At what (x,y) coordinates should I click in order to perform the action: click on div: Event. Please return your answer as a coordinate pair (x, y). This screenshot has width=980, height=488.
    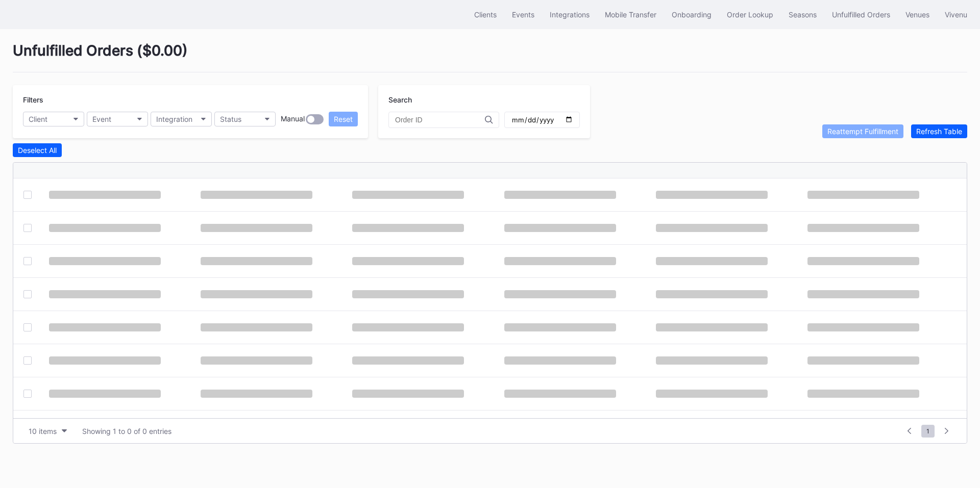
    Looking at the image, I should click on (102, 119).